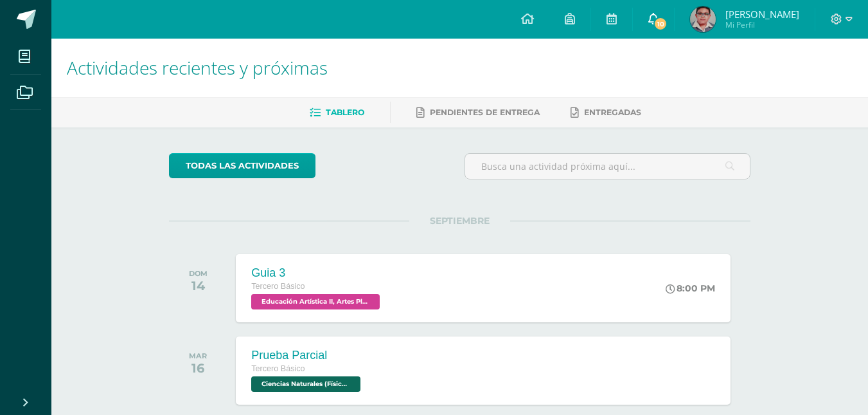 This screenshot has height=415, width=868. What do you see at coordinates (242, 165) in the screenshot?
I see `a: todas las Actividades` at bounding box center [242, 165].